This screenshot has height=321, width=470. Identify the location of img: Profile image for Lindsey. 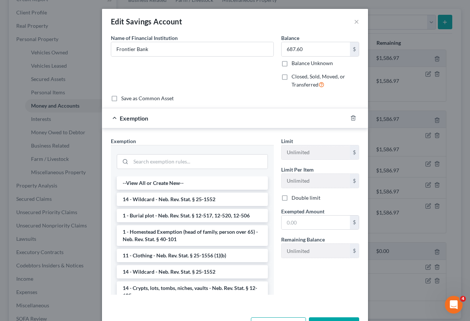
(37, 10).